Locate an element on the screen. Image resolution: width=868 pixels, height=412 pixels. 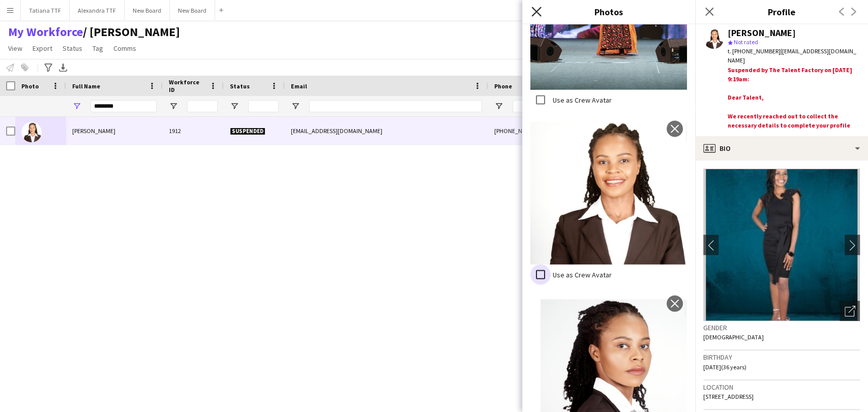
div: Dear Talent, is located at coordinates (793, 98).